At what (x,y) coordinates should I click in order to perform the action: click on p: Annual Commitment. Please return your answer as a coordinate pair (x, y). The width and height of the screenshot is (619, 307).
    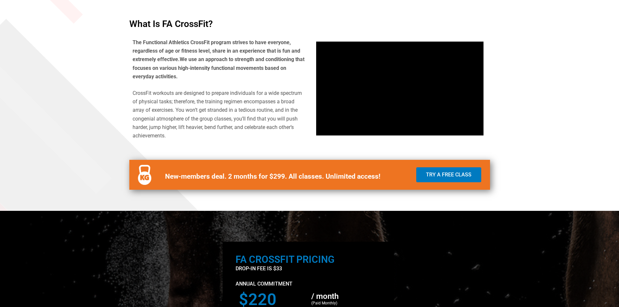
    Looking at the image, I should click on (308, 284).